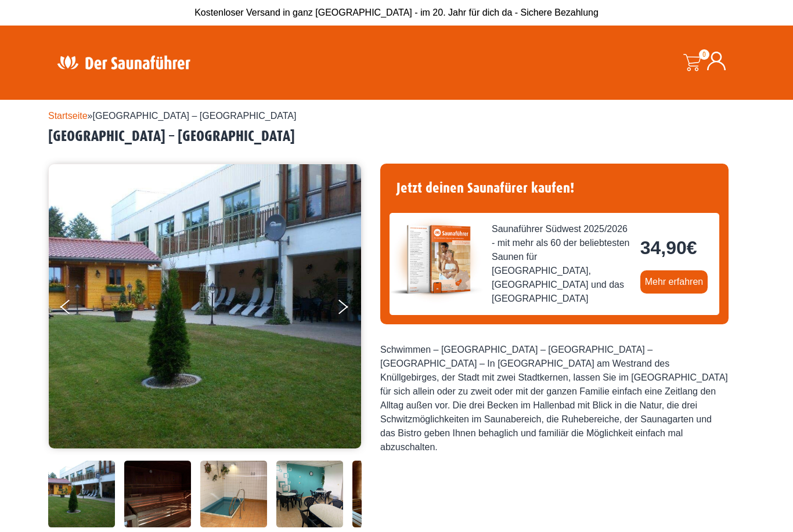  I want to click on button: Previous, so click(75, 309).